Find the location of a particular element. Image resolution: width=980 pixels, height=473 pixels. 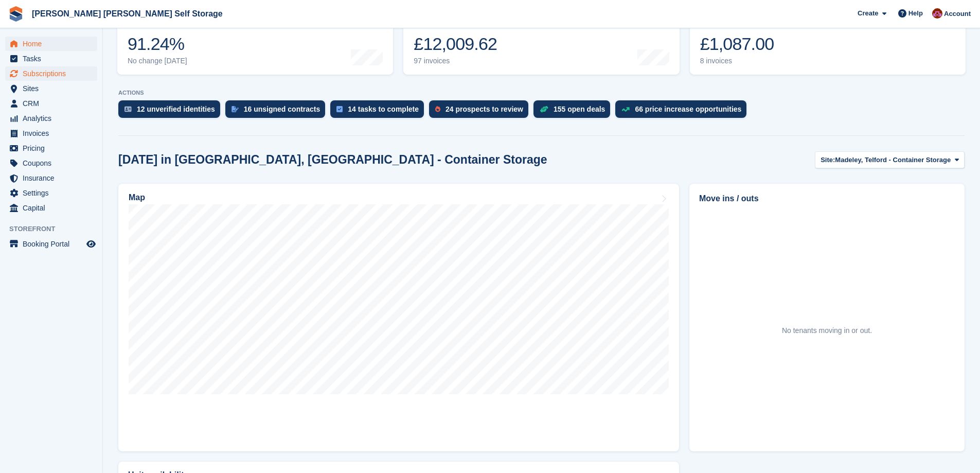

a: 16 unsigned contracts is located at coordinates (278, 112).